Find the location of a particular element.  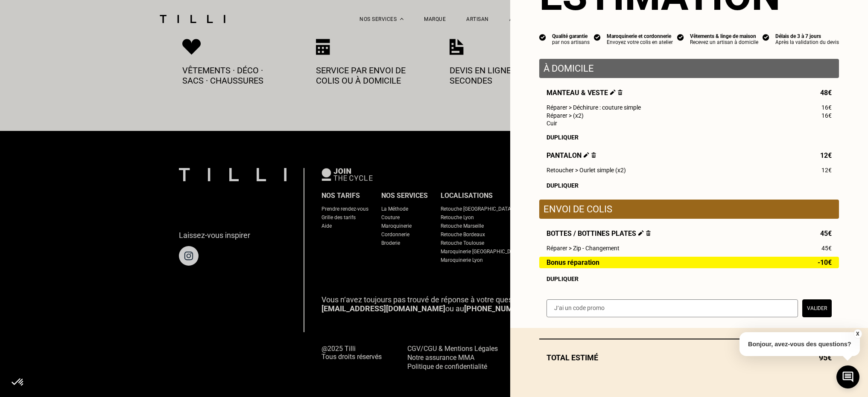

span: Réparer > (x2) is located at coordinates (564, 115).